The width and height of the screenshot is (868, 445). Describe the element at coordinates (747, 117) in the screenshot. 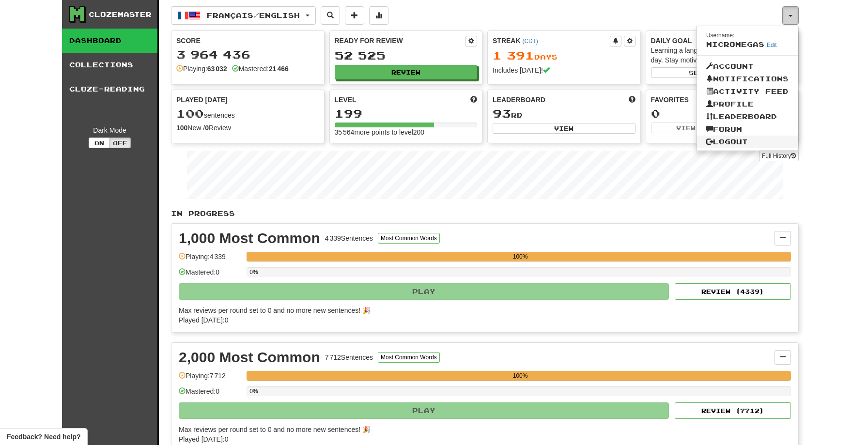

I see `a: Leaderboard` at that location.